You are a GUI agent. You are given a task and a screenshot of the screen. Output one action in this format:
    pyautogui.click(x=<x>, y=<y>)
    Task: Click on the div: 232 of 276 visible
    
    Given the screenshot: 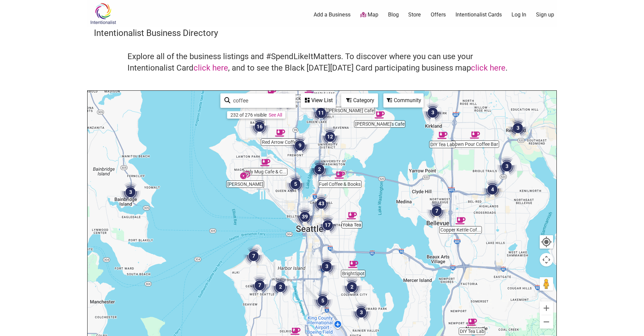 What is the action you would take?
    pyautogui.click(x=249, y=115)
    